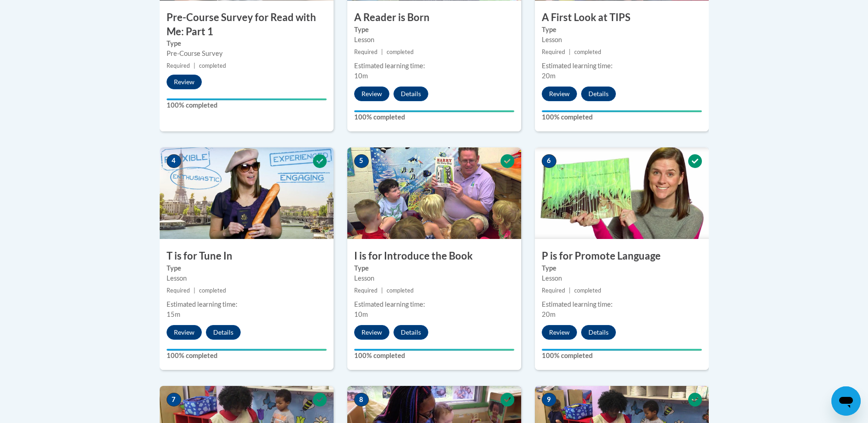 Image resolution: width=868 pixels, height=423 pixels. I want to click on span: 8, so click(361, 400).